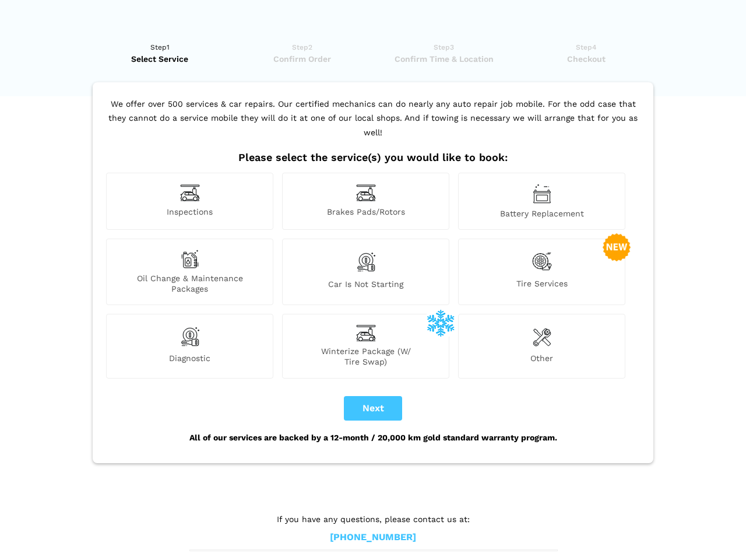 This screenshot has width=746, height=560. What do you see at coordinates (586, 59) in the screenshot?
I see `span: Checkout` at bounding box center [586, 59].